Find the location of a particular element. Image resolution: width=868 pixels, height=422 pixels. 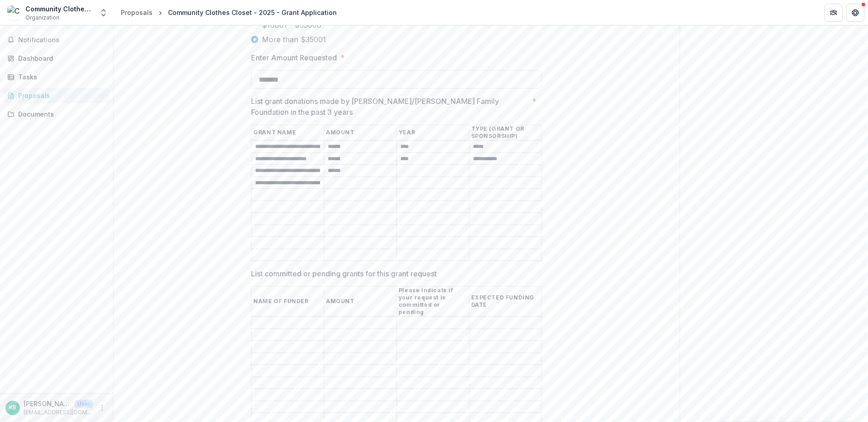

div: Karissa Buck is located at coordinates (12, 408).